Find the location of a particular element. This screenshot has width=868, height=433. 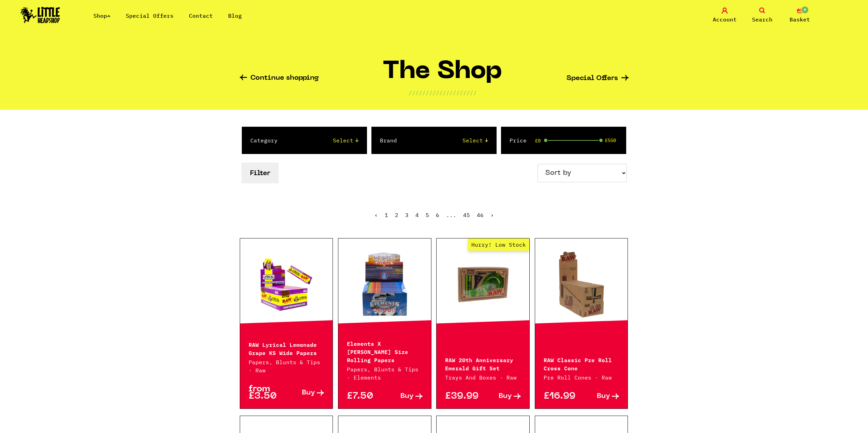

span: 1 is located at coordinates (386, 215).